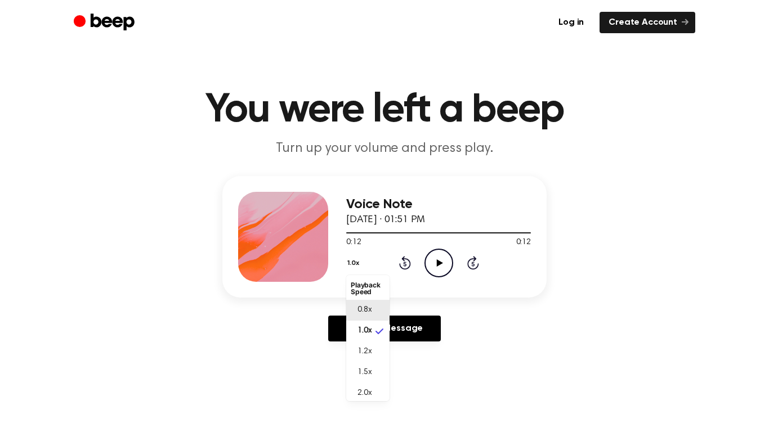 The width and height of the screenshot is (769, 432). What do you see at coordinates (364, 373) in the screenshot?
I see `span: 1.5x` at bounding box center [364, 373].